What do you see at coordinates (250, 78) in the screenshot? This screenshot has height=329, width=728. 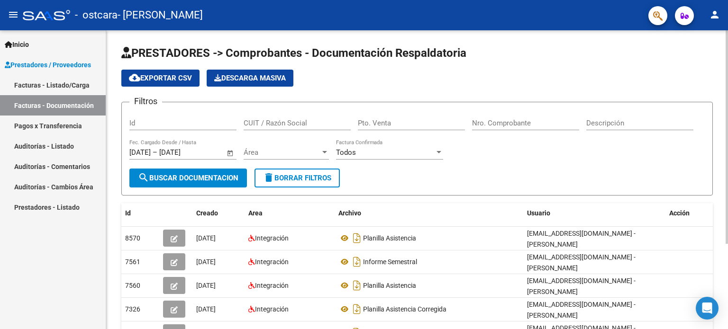 I see `button: Descarga Masiva` at bounding box center [250, 78].